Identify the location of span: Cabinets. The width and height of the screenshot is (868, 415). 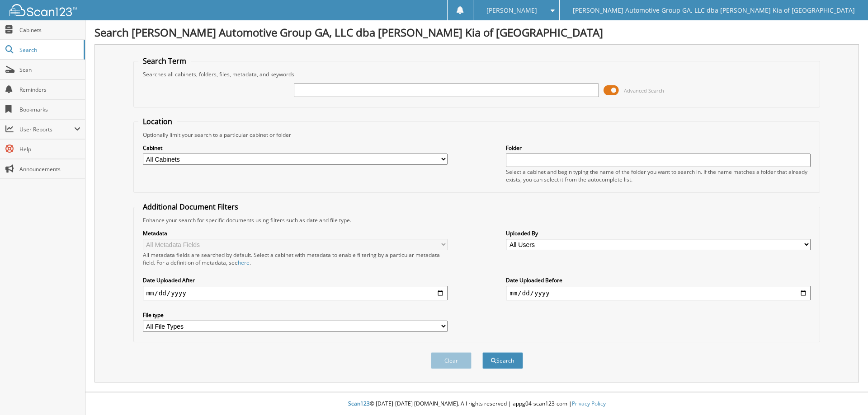
(49, 30).